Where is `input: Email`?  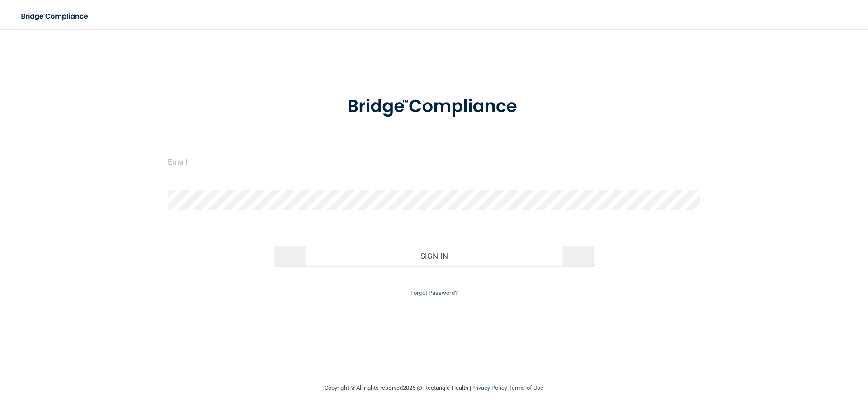
input: Email is located at coordinates (434, 162).